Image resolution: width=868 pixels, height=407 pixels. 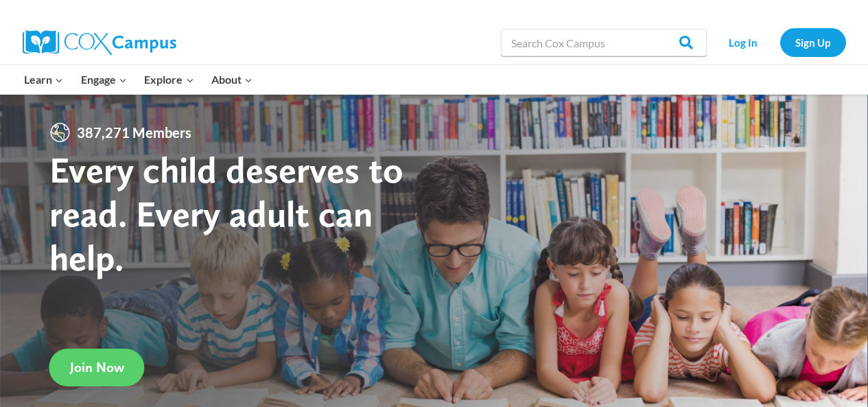 What do you see at coordinates (169, 80) in the screenshot?
I see `span: Explore` at bounding box center [169, 80].